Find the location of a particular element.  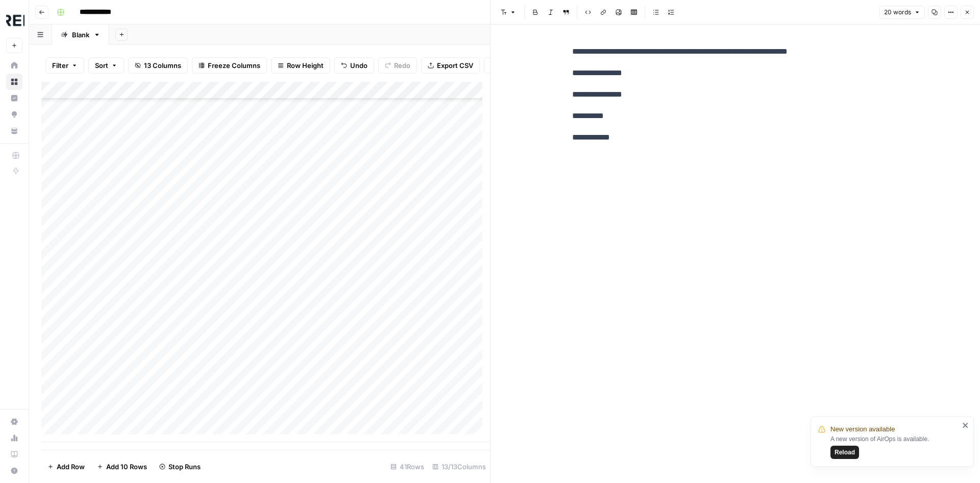

button: Freeze Columns is located at coordinates (229, 65).